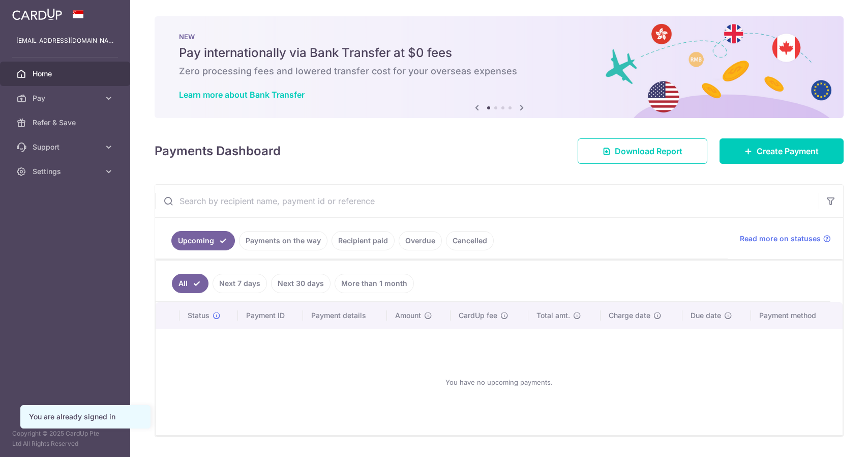 The height and width of the screenshot is (457, 868). What do you see at coordinates (470, 240) in the screenshot?
I see `a: Cancelled` at bounding box center [470, 240].